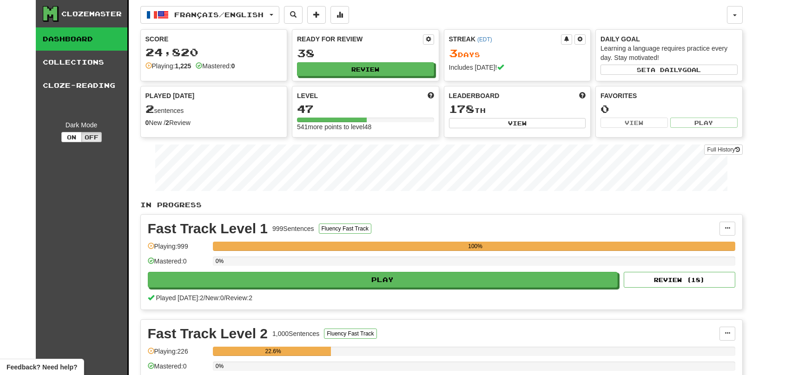 Image resolution: width=785 pixels, height=375 pixels. Describe the element at coordinates (214, 123) in the screenshot. I see `div: New / Review` at that location.